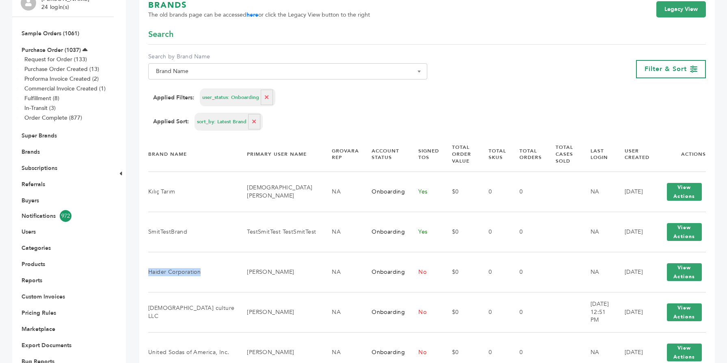 This screenshot has width=727, height=363. What do you see at coordinates (33, 184) in the screenshot?
I see `a: Referrals` at bounding box center [33, 184].